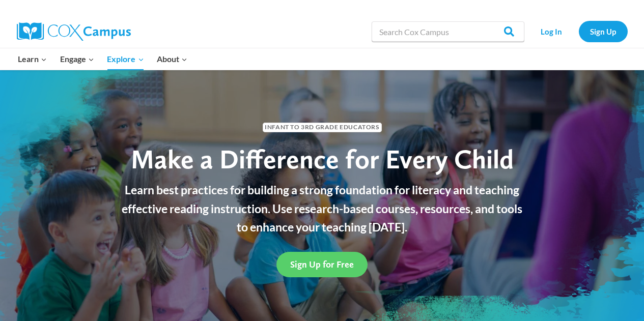 Image resolution: width=644 pixels, height=321 pixels. I want to click on nav: Secondary Navigation, so click(578, 31).